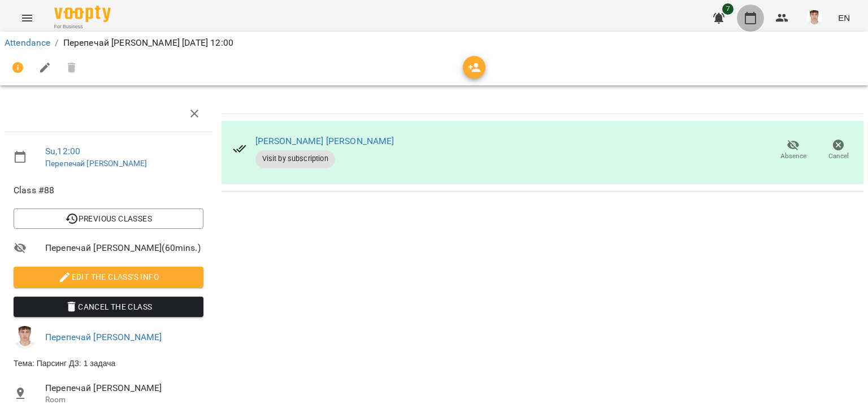 The height and width of the screenshot is (417, 868). I want to click on span: Class #88, so click(108, 190).